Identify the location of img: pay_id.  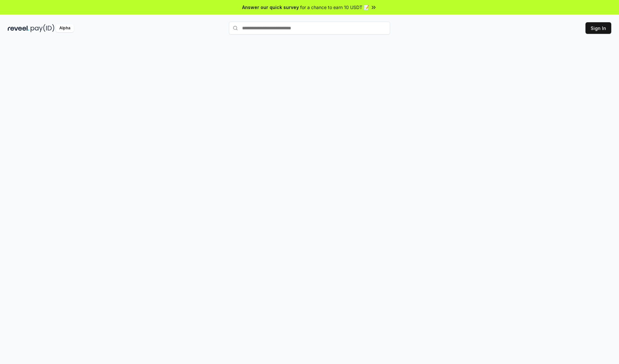
(43, 28).